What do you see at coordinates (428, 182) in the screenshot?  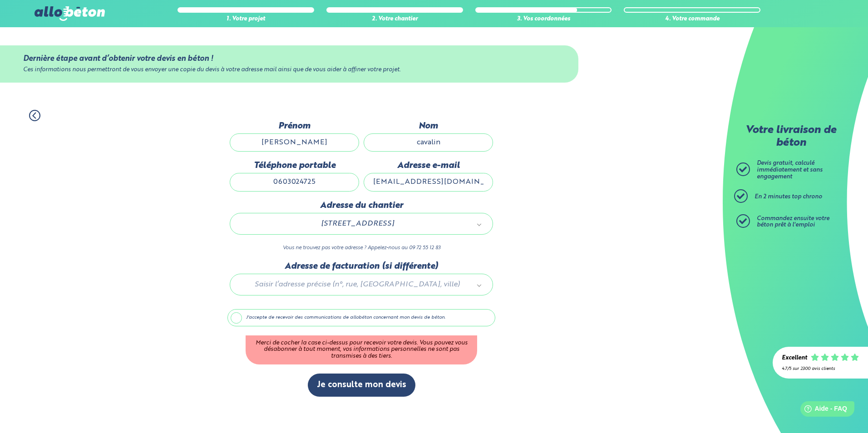 I see `input: ex : contact@allobeton.fr` at bounding box center [428, 182].